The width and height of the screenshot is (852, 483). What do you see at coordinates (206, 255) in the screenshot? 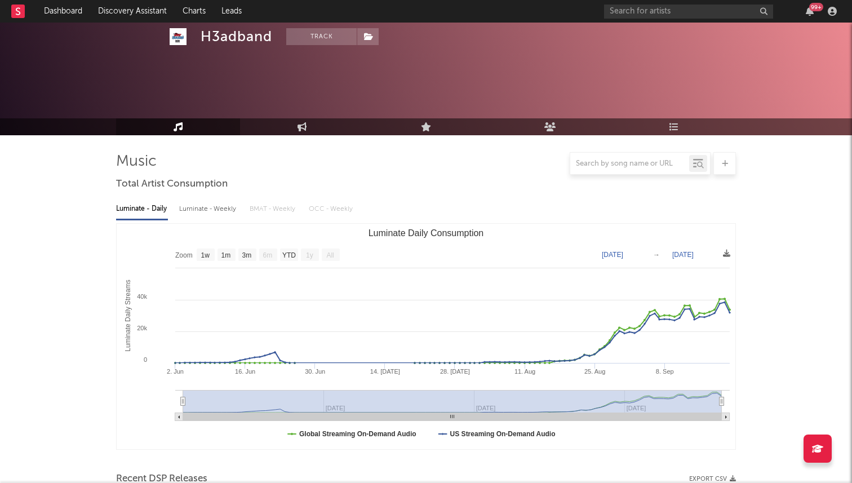
I see `text: 1w` at bounding box center [206, 255].